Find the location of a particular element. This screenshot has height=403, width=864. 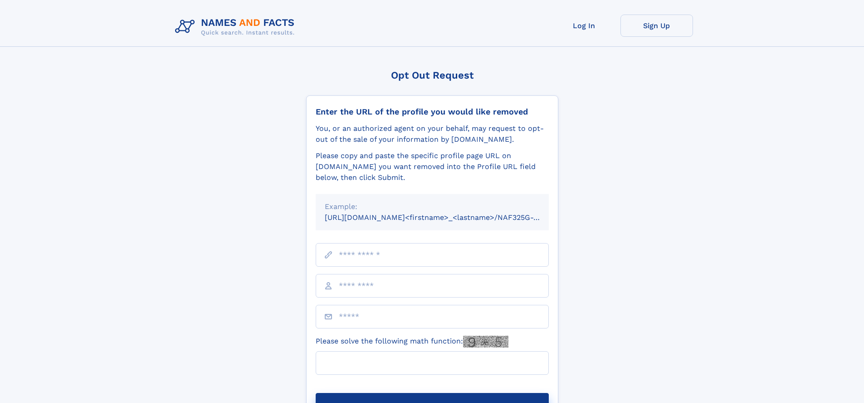

a: Log In is located at coordinates (584, 25).